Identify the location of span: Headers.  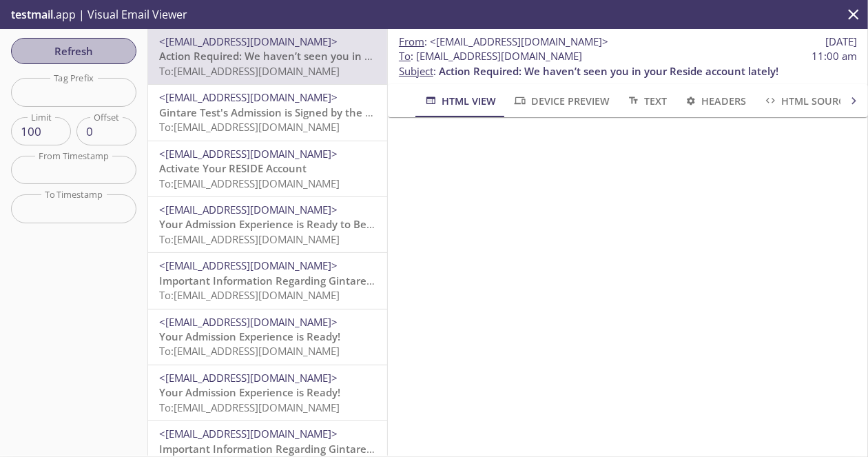
(714, 101).